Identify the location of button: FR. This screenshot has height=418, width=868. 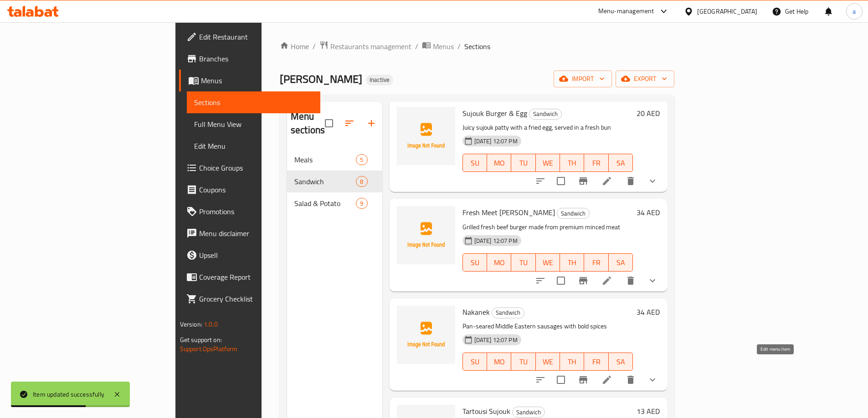
(596, 263).